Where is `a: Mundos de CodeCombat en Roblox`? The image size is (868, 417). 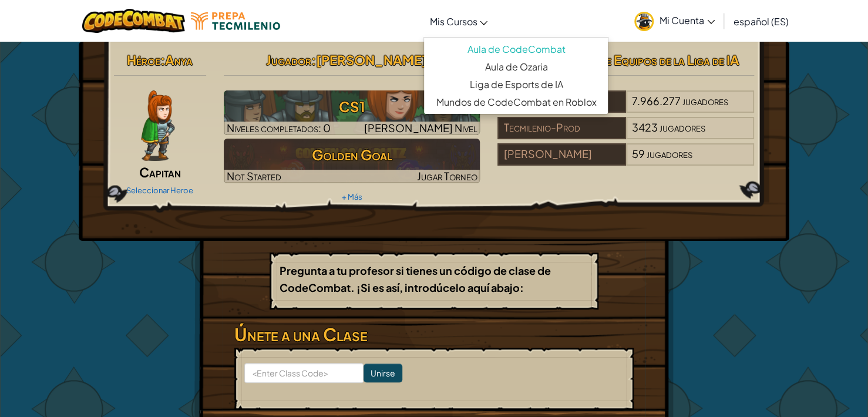
a: Mundos de CodeCombat en Roblox is located at coordinates (515, 102).